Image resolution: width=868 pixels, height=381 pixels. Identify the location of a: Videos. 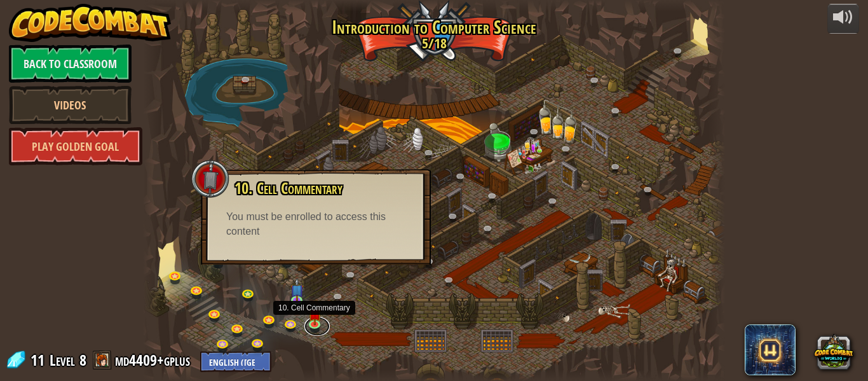
(70, 105).